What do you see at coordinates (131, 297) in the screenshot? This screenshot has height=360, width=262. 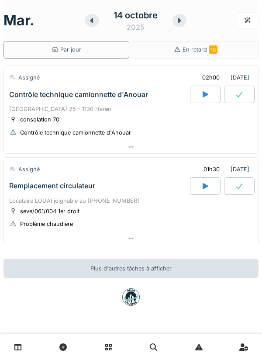 I see `img: badge-BVDL4wpA.svg` at bounding box center [131, 297].